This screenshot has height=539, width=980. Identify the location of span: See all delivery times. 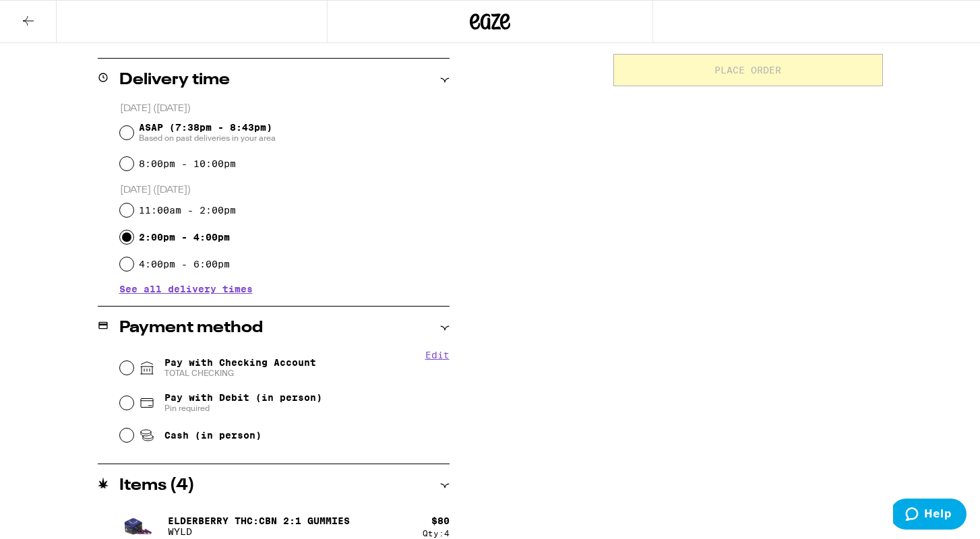
(186, 289).